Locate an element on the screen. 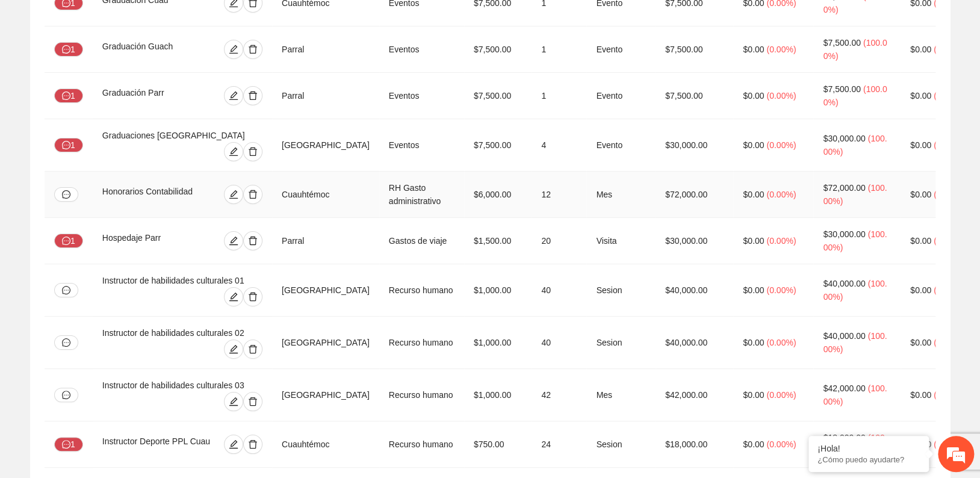 The height and width of the screenshot is (478, 980). td: Visita is located at coordinates (621, 241).